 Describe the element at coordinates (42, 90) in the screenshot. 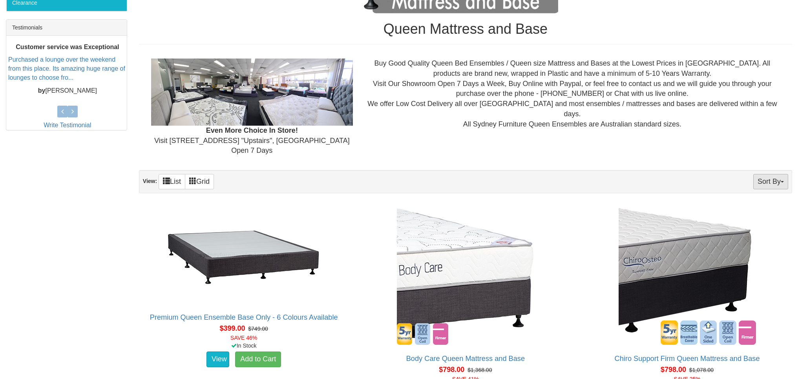

I see `b: by` at that location.